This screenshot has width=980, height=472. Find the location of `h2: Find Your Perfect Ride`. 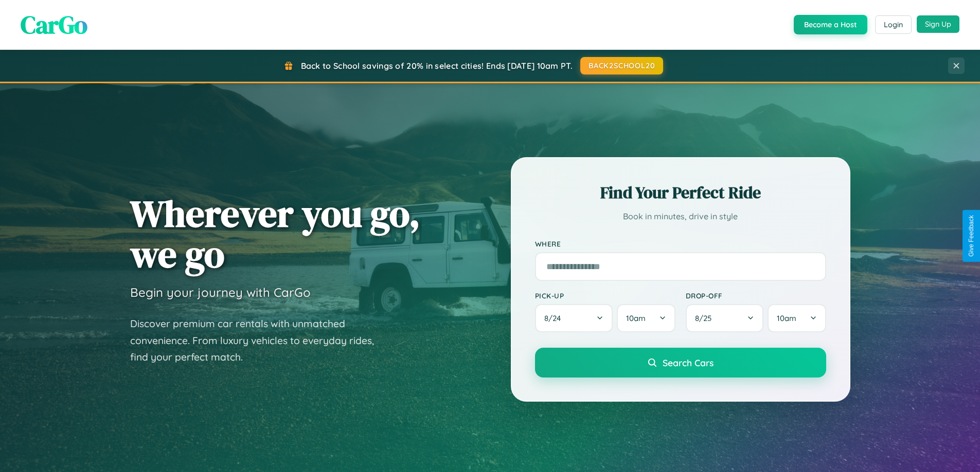

h2: Find Your Perfect Ride is located at coordinates (681, 192).